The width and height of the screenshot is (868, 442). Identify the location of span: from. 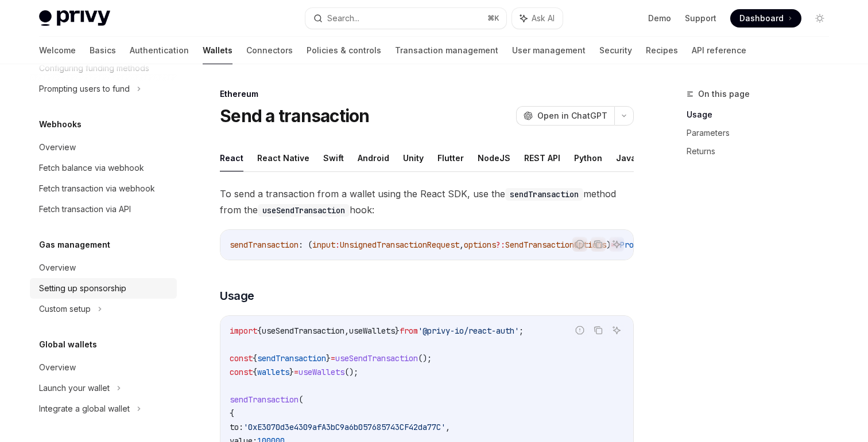
(409, 330).